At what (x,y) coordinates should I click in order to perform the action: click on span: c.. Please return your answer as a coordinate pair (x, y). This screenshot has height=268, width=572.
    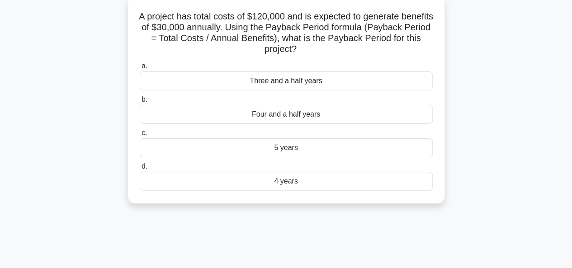
    Looking at the image, I should click on (144, 132).